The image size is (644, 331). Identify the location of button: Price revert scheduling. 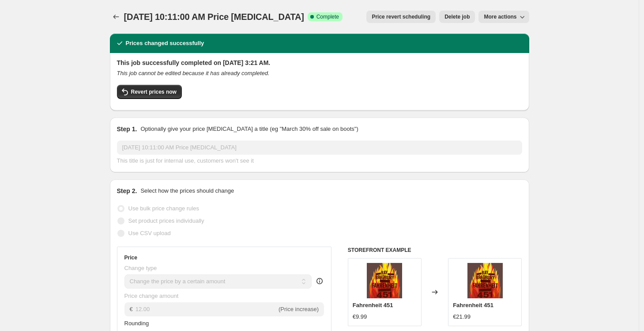
(401, 17).